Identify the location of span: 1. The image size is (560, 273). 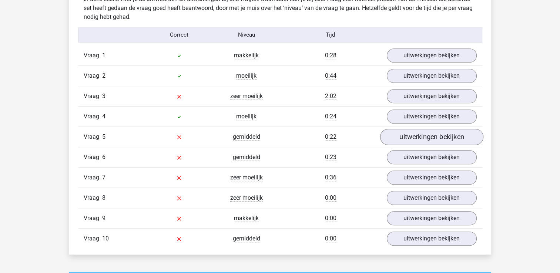
(104, 55).